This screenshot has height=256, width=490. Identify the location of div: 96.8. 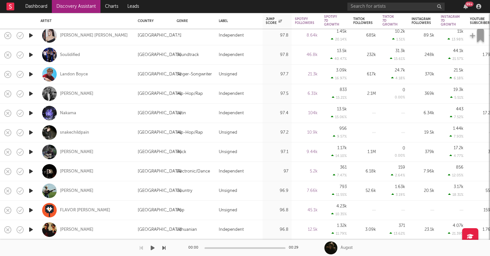
(277, 230).